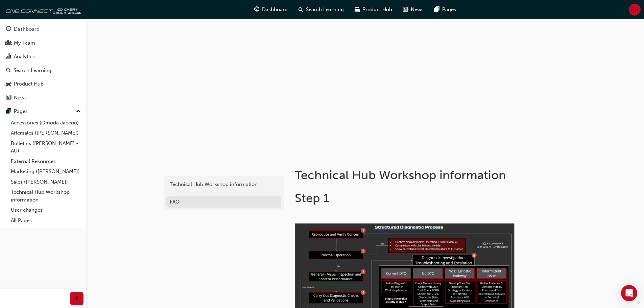  Describe the element at coordinates (43, 98) in the screenshot. I see `a: News` at that location.